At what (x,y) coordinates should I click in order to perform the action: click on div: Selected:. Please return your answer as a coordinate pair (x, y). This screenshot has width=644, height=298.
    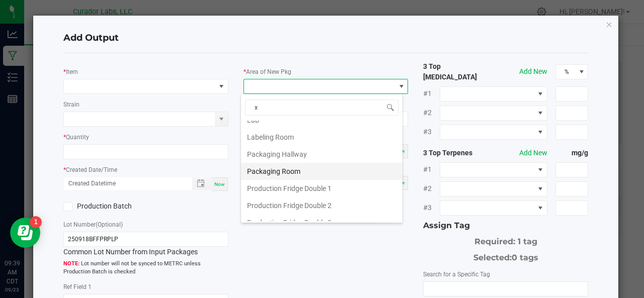
    Looking at the image, I should click on (505, 256).